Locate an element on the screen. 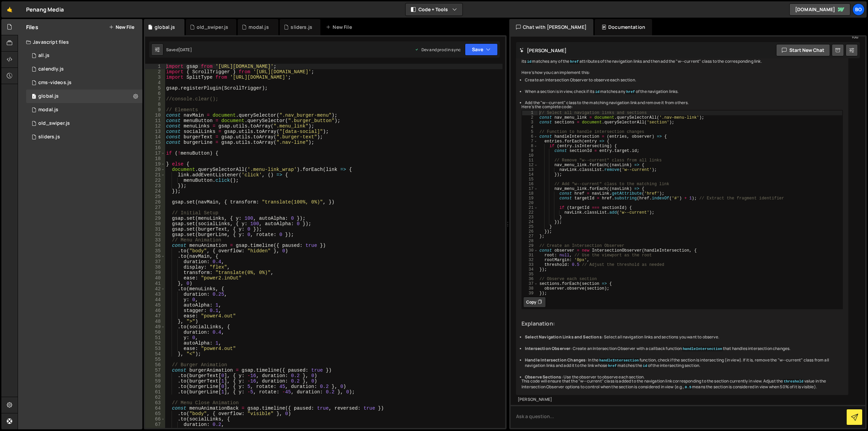  div: 58 is located at coordinates (155, 376).